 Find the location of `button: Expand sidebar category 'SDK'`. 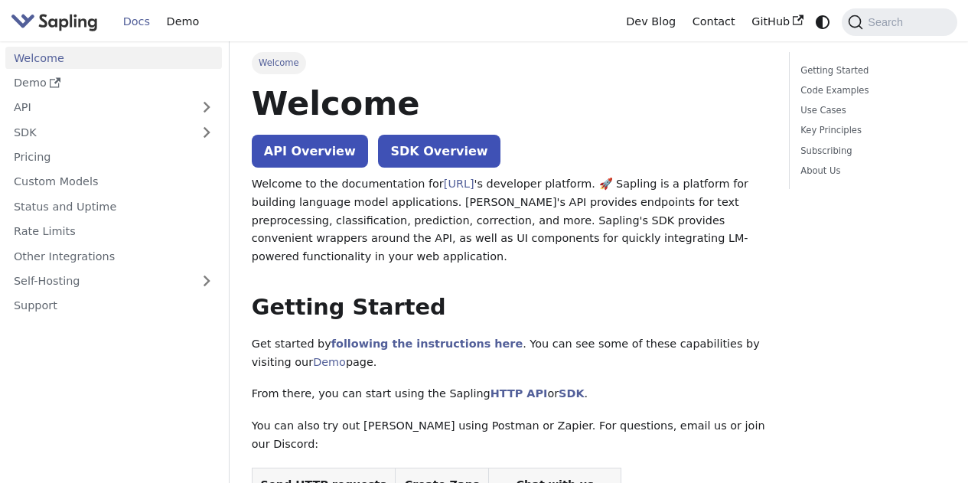

button: Expand sidebar category 'SDK' is located at coordinates (207, 132).